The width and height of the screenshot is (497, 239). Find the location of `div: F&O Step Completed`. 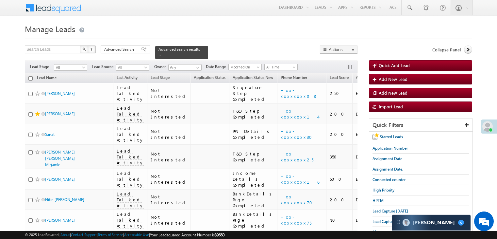

div: F&O Step Completed is located at coordinates (253, 114).